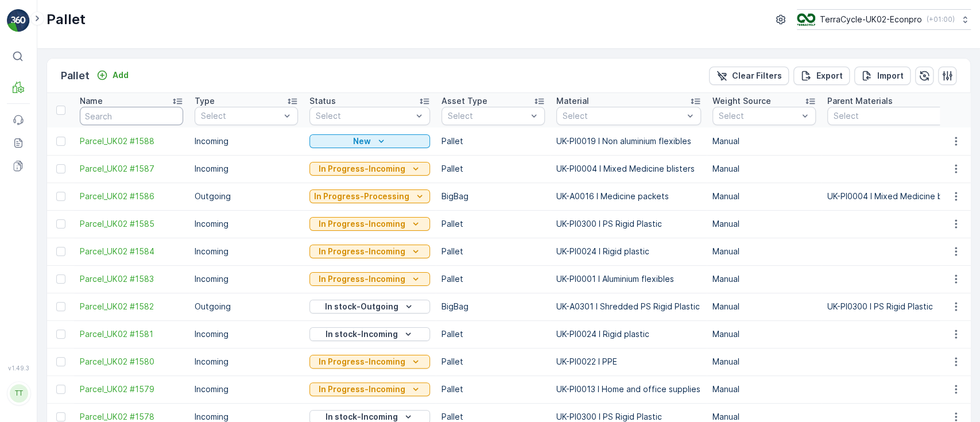  I want to click on span: Parcel_UK02 #1579, so click(131, 389).